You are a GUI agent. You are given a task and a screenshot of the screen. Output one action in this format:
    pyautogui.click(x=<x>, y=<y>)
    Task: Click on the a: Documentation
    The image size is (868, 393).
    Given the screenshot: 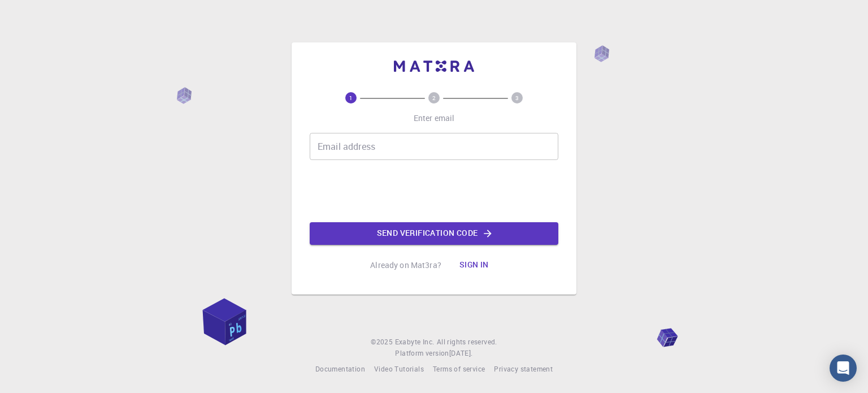 What is the action you would take?
    pyautogui.click(x=341, y=370)
    